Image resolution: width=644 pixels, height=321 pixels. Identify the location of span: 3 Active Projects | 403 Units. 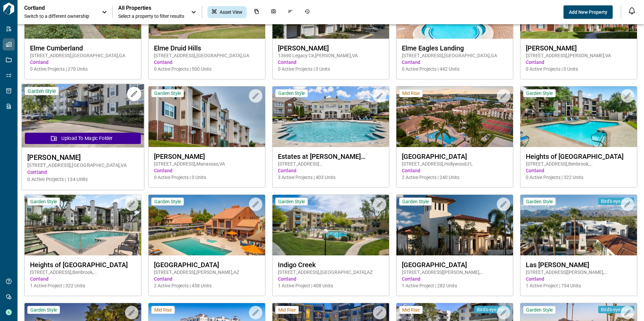
(331, 178).